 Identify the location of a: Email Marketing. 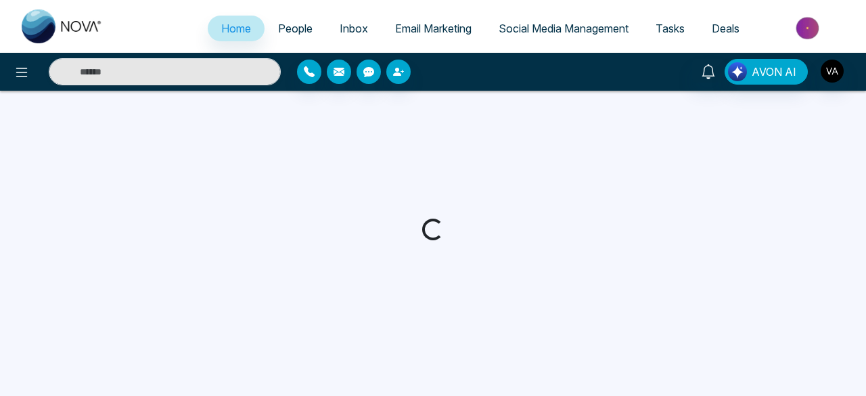
(433, 28).